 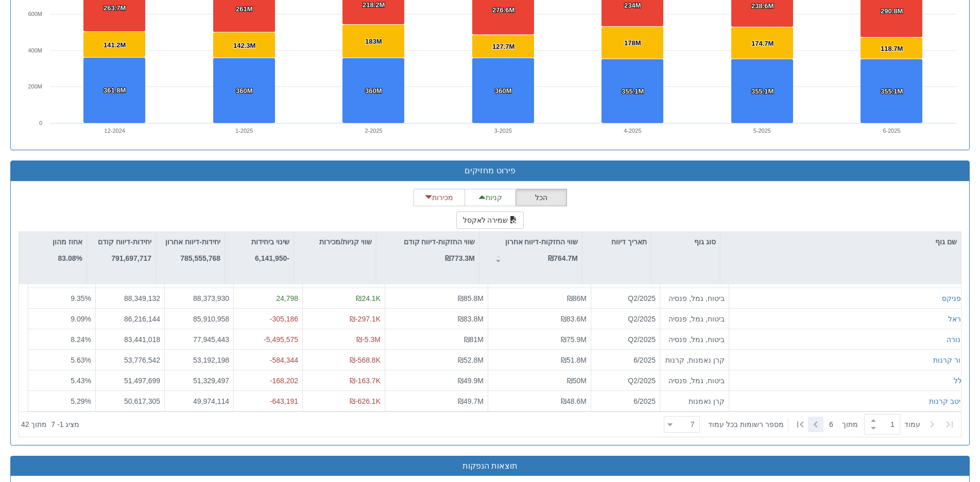 What do you see at coordinates (61, 359) in the screenshot?
I see `div: 5.63 %` at bounding box center [61, 359].